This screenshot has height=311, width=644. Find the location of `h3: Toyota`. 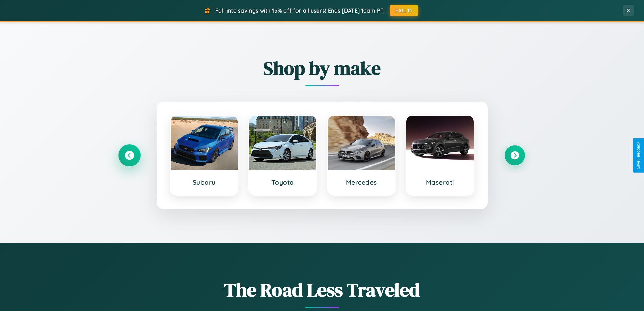

h3: Toyota is located at coordinates (282, 182).